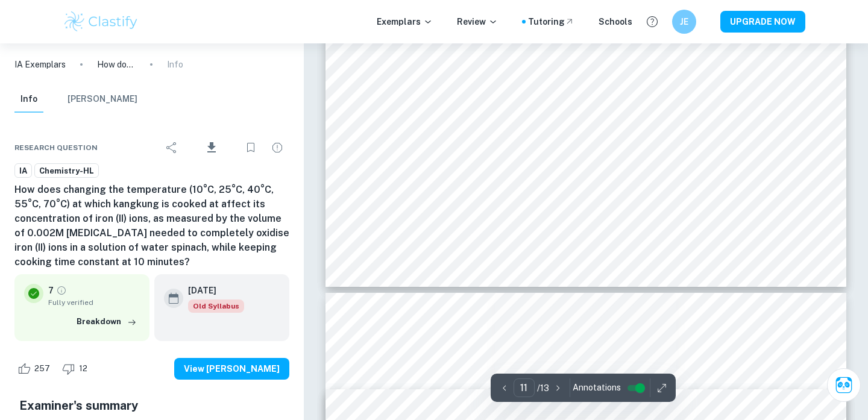  I want to click on button: Breakdown, so click(107, 322).